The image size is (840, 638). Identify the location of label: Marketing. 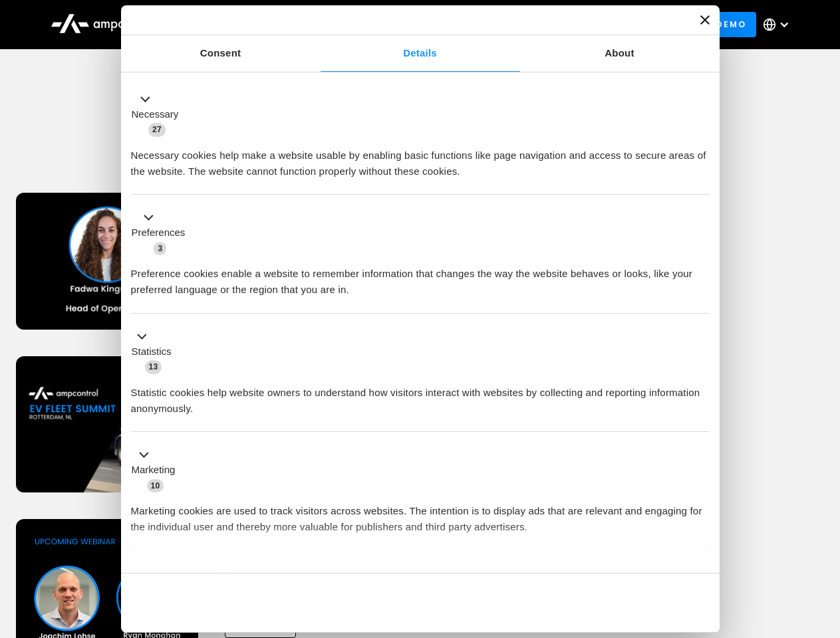
(153, 470).